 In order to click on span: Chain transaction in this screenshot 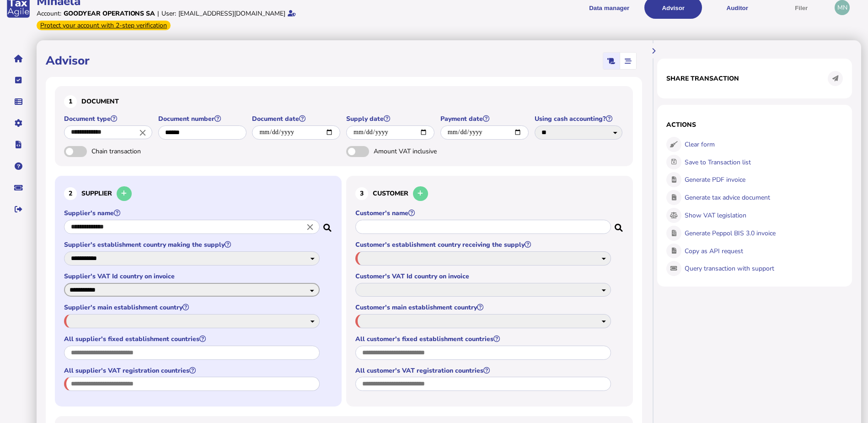, I will do `click(139, 151)`.